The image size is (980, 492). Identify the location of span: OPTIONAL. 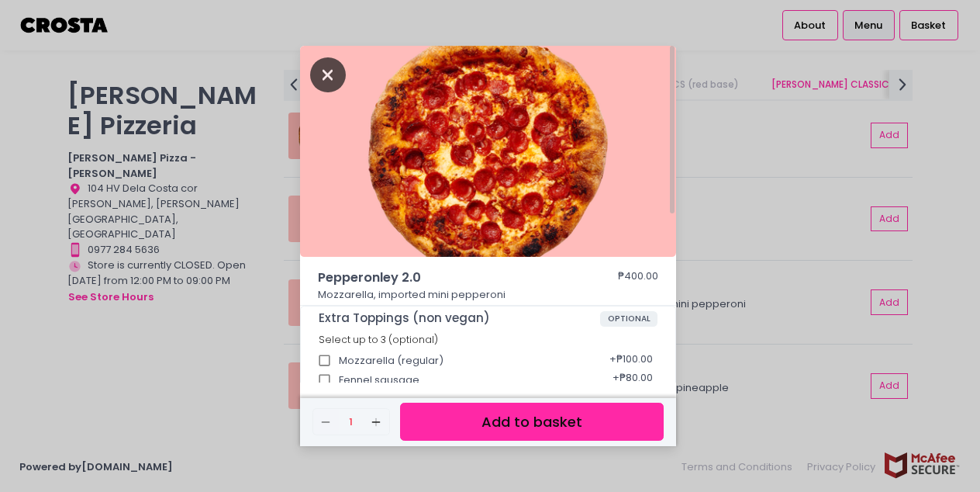
(628, 319).